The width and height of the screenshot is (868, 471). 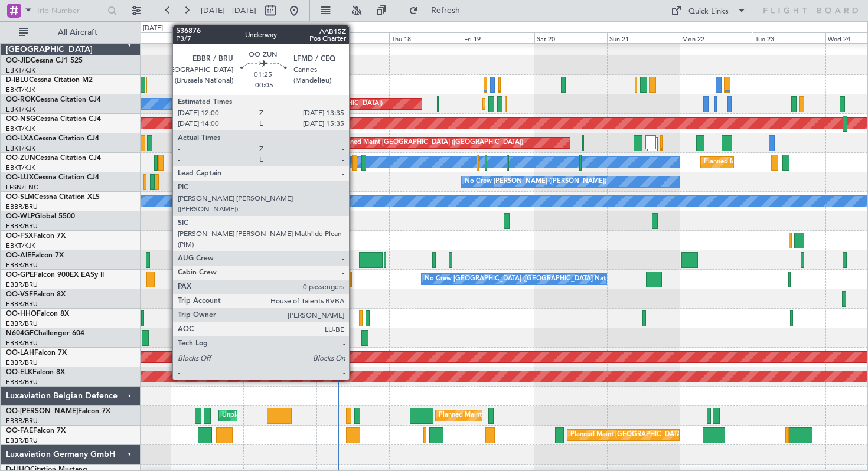 I want to click on span: OO-FAE, so click(x=20, y=431).